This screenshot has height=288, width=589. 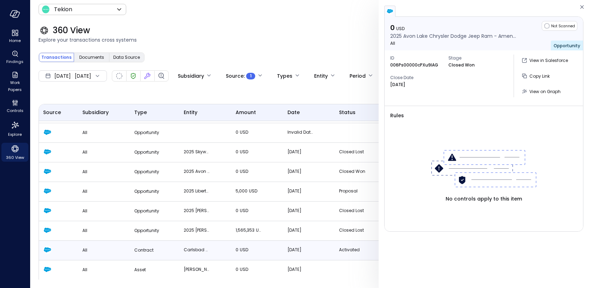 What do you see at coordinates (300, 132) in the screenshot?
I see `p: Invalid DateTime` at bounding box center [300, 132].